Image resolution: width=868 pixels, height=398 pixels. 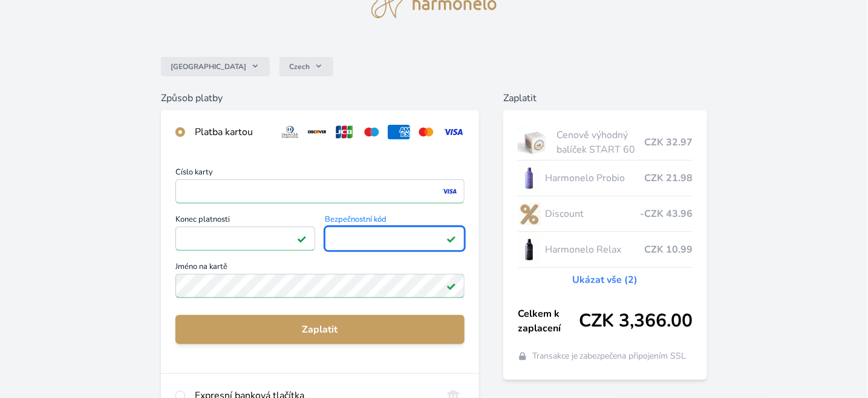 What do you see at coordinates (320, 174) in the screenshot?
I see `span: Číslo karty` at bounding box center [320, 174].